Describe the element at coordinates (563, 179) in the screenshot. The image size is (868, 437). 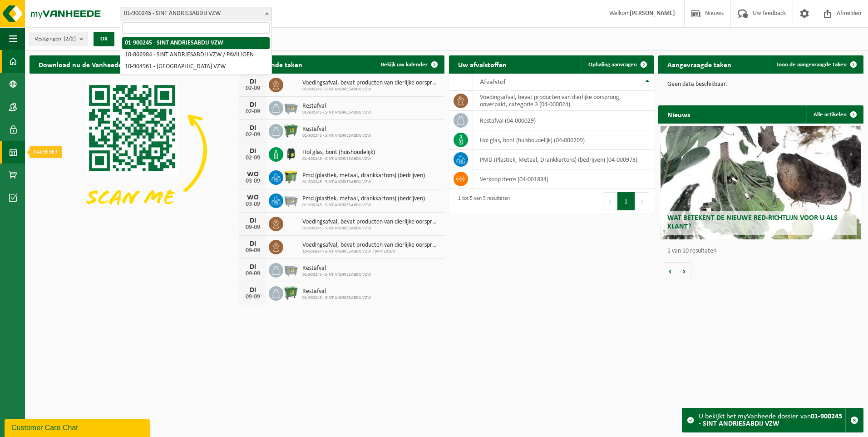
I see `td: verkoop items (04-001834)` at that location.